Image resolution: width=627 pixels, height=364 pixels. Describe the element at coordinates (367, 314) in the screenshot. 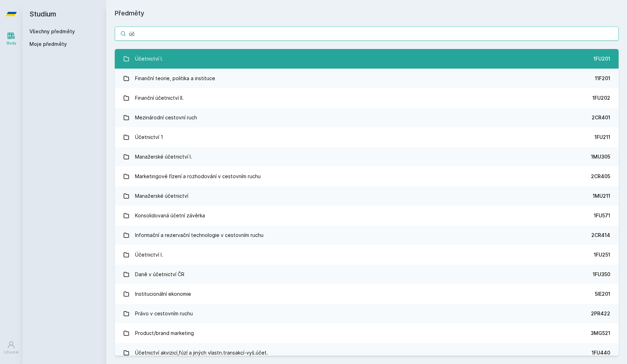

I see `a: Právo v cestovním ruchu 2PR422` at that location.